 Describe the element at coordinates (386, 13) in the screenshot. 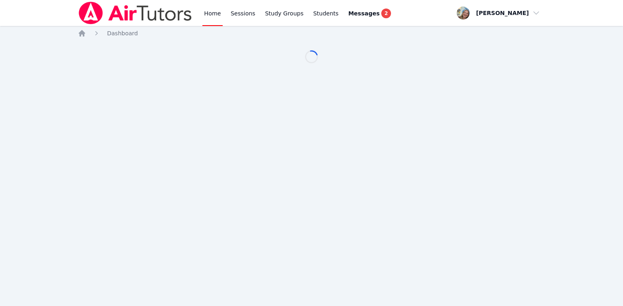

I see `span: 2` at that location.